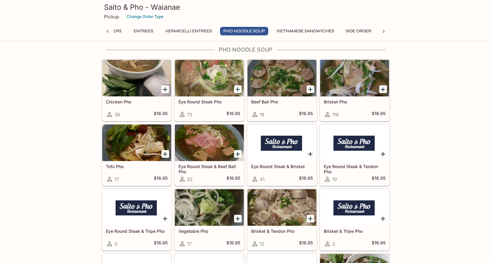 This screenshot has width=491, height=263. What do you see at coordinates (282, 231) in the screenshot?
I see `h5: Brisket & Tendon Pho` at bounding box center [282, 231].